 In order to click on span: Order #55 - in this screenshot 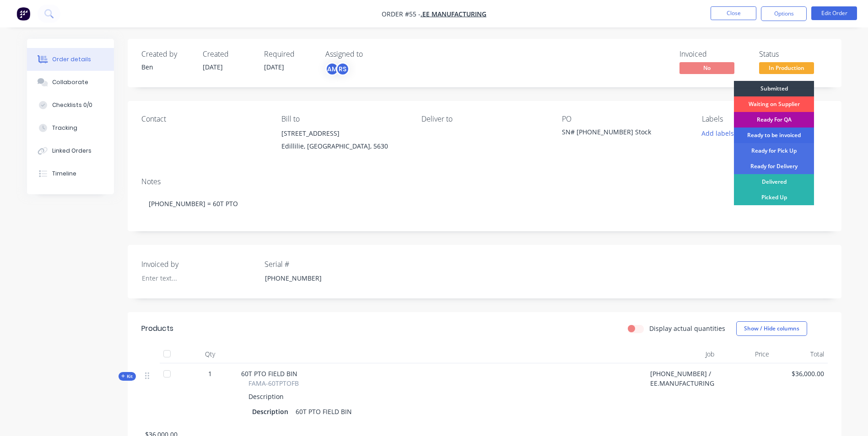, I will do `click(401, 14)`.